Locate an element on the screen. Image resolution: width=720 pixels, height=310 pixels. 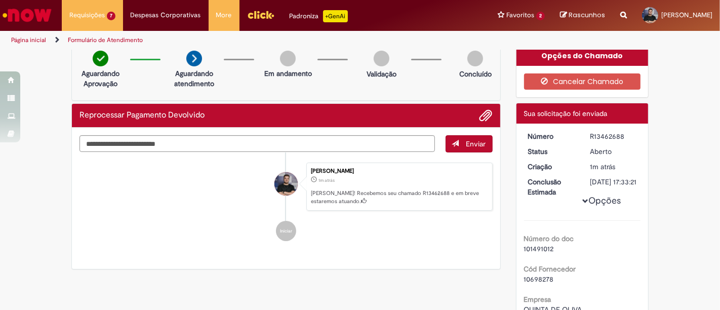
span: 7 is located at coordinates (111, 16).